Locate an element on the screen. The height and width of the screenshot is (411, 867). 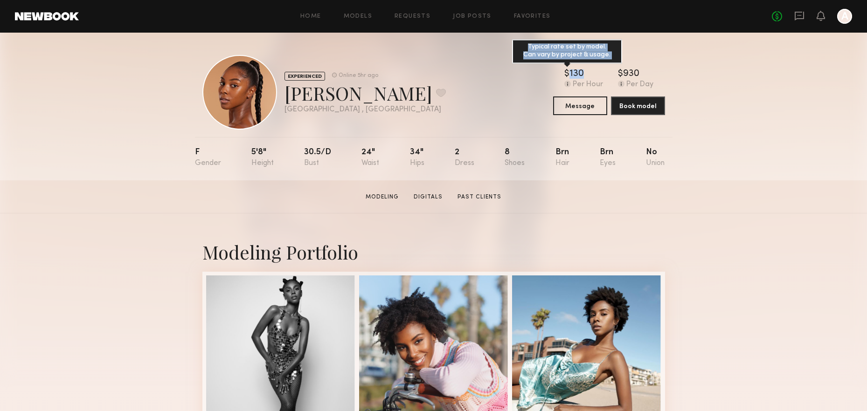
a: Favorites is located at coordinates (532, 16).